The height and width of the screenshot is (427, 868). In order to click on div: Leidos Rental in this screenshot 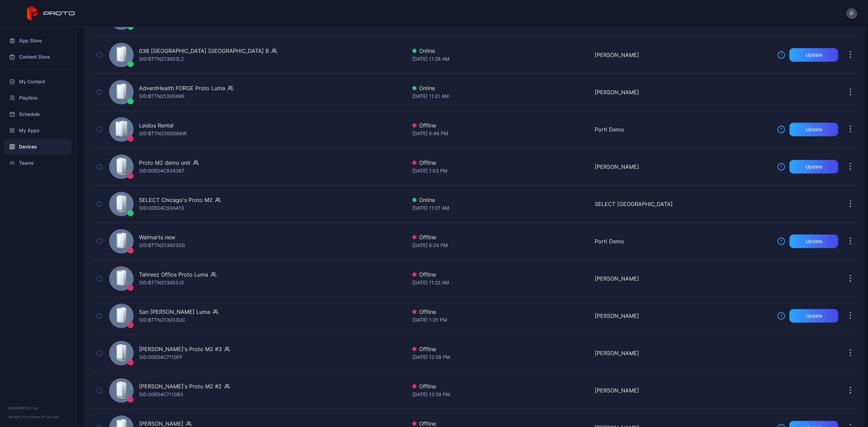, I will do `click(157, 125)`.